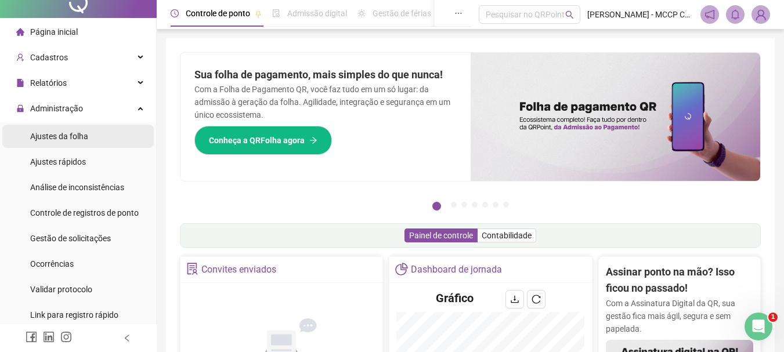  I want to click on span: Controle de ponto, so click(218, 13).